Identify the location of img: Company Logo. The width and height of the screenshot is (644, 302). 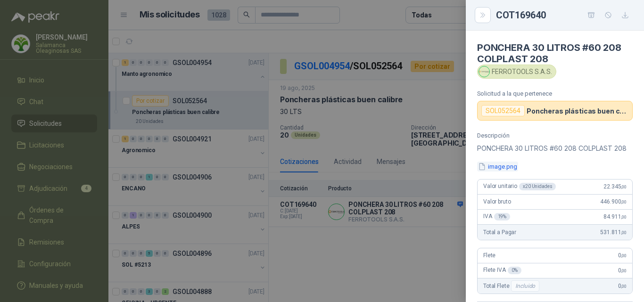
(484, 71).